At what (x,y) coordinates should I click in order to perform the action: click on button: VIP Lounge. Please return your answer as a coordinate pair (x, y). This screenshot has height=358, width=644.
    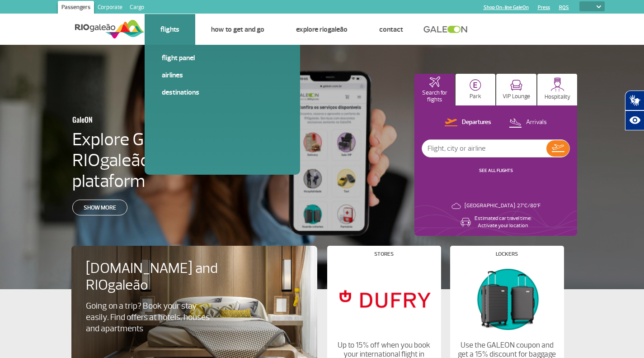
    Looking at the image, I should click on (517, 90).